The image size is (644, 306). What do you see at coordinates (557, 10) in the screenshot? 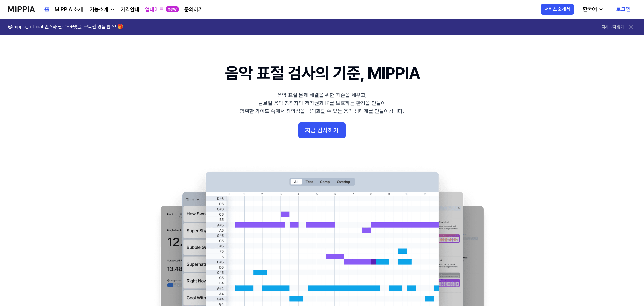
I see `button: 서비스 소개서` at bounding box center [557, 10].